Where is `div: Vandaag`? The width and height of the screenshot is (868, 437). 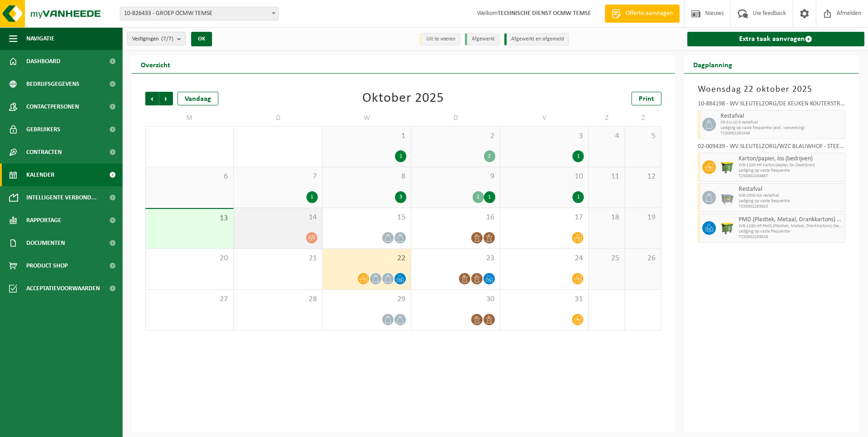
div: Vandaag is located at coordinates (198, 99).